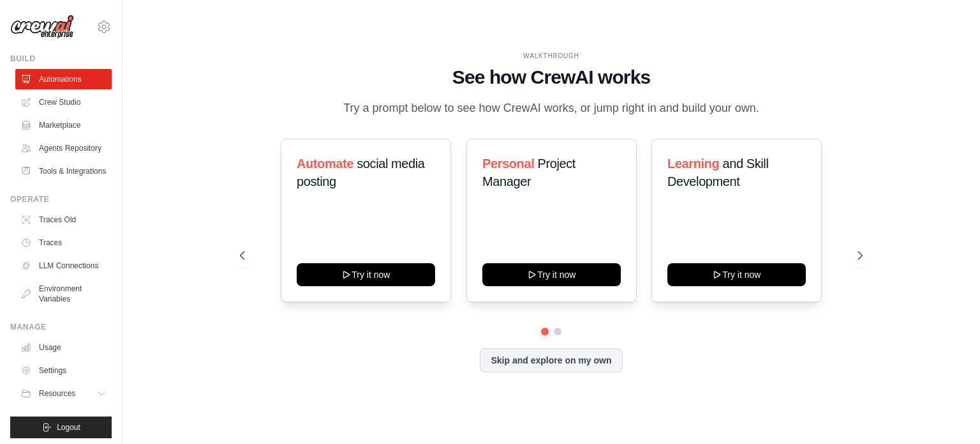  Describe the element at coordinates (63, 102) in the screenshot. I see `a: Crew Studio` at that location.